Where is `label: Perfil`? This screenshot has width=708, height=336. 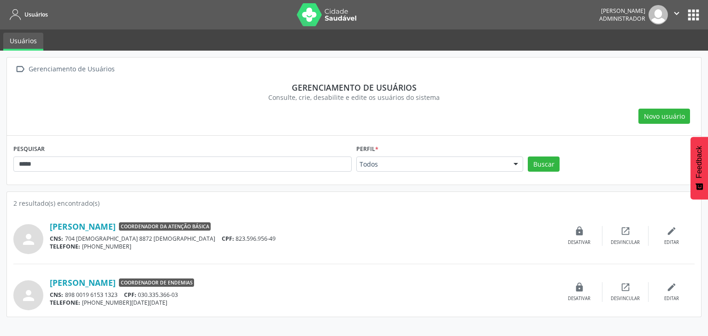
label: Perfil is located at coordinates (367, 149).